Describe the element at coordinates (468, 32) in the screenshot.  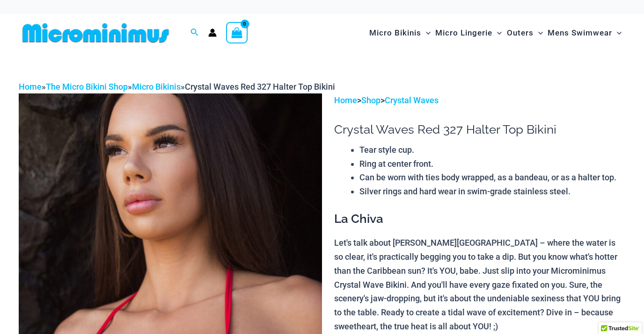
I see `a: Micro LingerieMenu ToggleMenu Toggle` at that location.